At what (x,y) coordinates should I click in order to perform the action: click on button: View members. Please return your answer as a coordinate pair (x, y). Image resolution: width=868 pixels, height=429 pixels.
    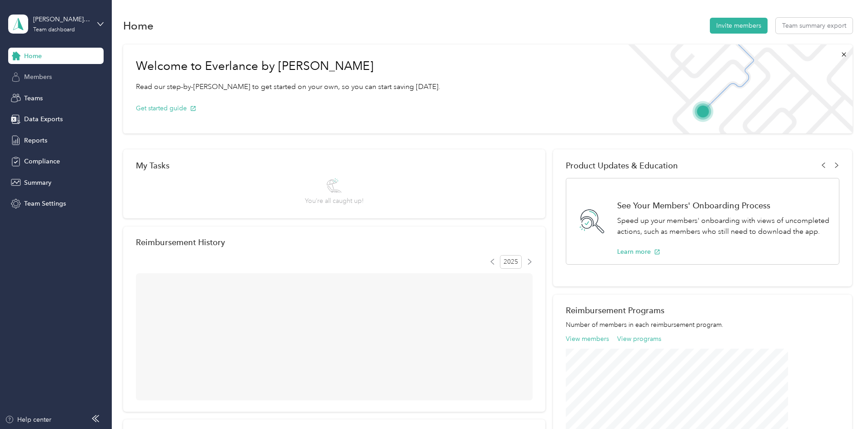
    Looking at the image, I should click on (587, 339).